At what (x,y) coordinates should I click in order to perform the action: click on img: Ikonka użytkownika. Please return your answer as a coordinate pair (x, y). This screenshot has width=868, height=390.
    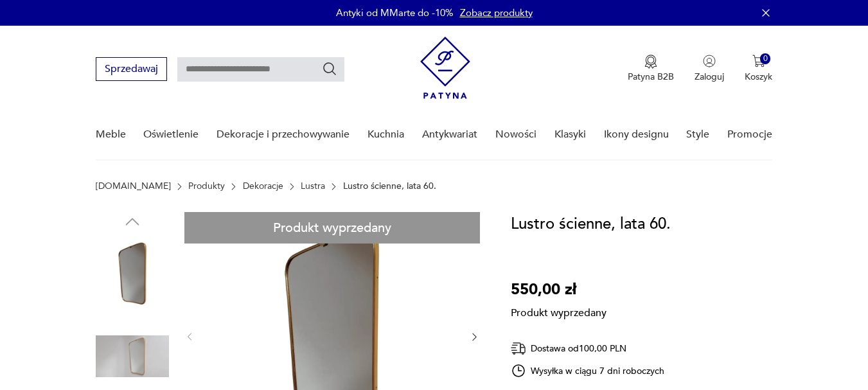
    Looking at the image, I should click on (709, 61).